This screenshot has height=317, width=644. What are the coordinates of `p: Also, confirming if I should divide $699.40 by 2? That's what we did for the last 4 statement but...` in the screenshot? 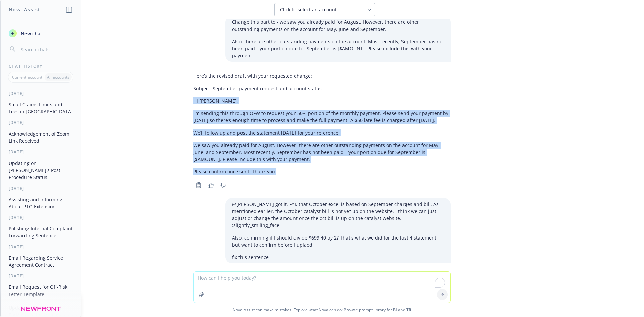 It's located at (338, 241).